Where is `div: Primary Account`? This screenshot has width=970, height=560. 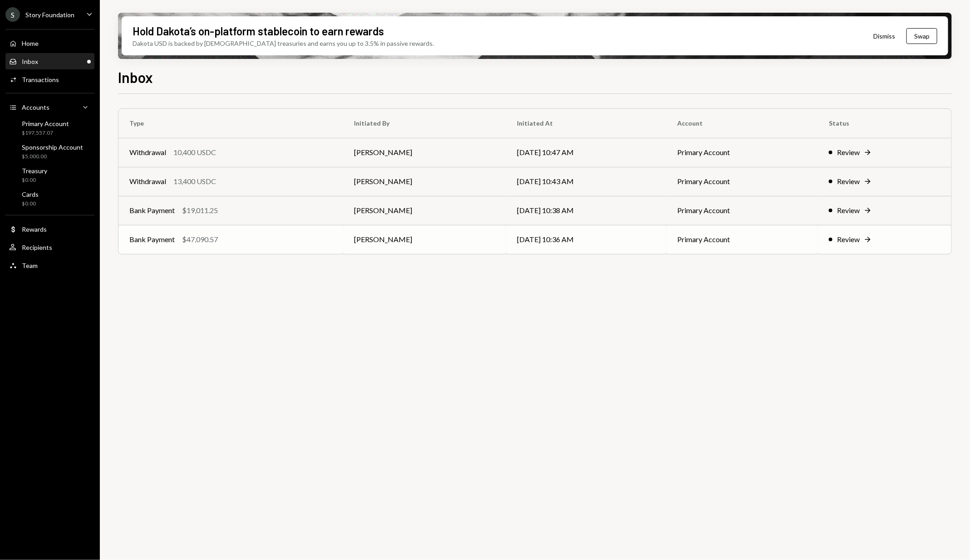
div: Primary Account is located at coordinates (45, 123).